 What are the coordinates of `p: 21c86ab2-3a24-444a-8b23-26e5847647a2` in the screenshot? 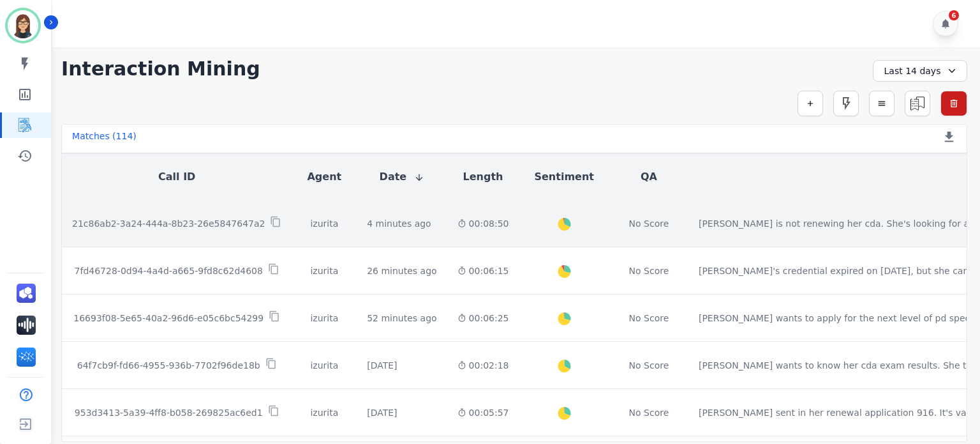 It's located at (168, 223).